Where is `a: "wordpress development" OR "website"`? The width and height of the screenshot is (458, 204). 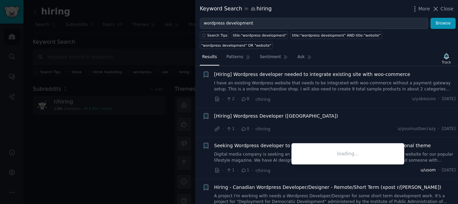 a: "wordpress development" OR "website" is located at coordinates (236, 45).